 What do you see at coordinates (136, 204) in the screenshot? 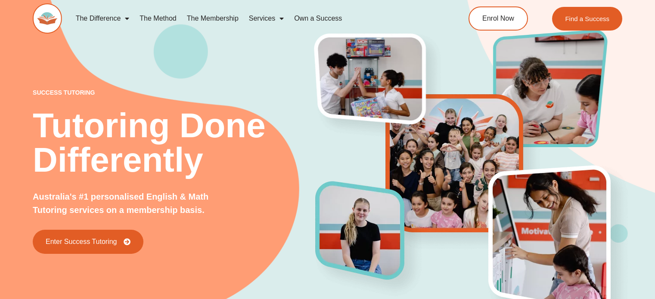
I see `p: Australia's #1 personalised English & Math Tutoring services on a membership basis.` at bounding box center [136, 204].